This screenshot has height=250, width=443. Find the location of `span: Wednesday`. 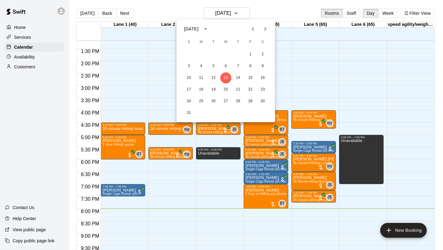

span: Wednesday is located at coordinates (226, 42).